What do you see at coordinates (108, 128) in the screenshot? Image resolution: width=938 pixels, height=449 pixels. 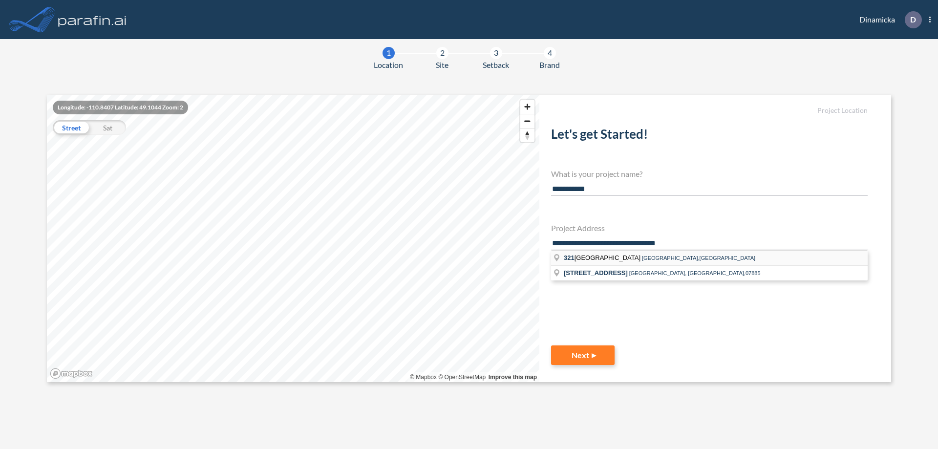 I see `div: Sat` at bounding box center [108, 128].